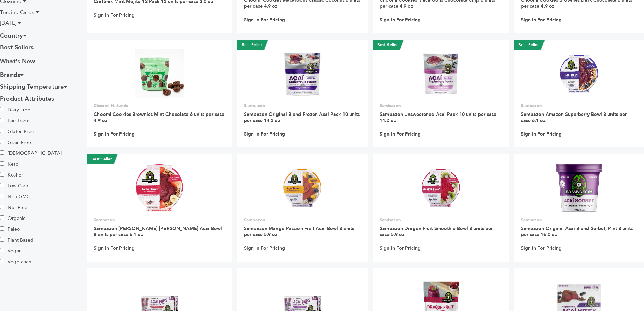  What do you see at coordinates (577, 231) in the screenshot?
I see `a: Sambazon Original Acai Blend Sorbet, Pint 8 units per case 16.0 oz` at bounding box center [577, 231].